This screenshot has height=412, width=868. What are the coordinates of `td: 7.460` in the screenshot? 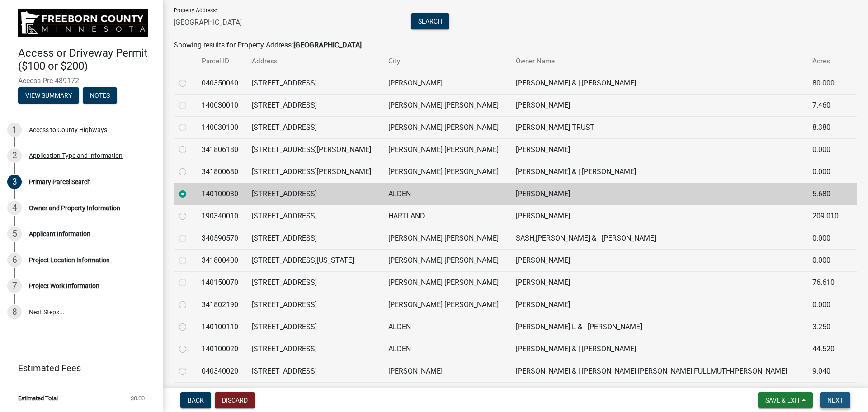 It's located at (826, 105).